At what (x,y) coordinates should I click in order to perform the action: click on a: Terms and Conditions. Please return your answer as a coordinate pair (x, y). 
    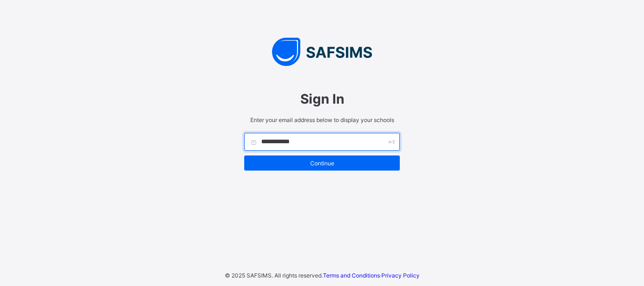
    Looking at the image, I should click on (351, 275).